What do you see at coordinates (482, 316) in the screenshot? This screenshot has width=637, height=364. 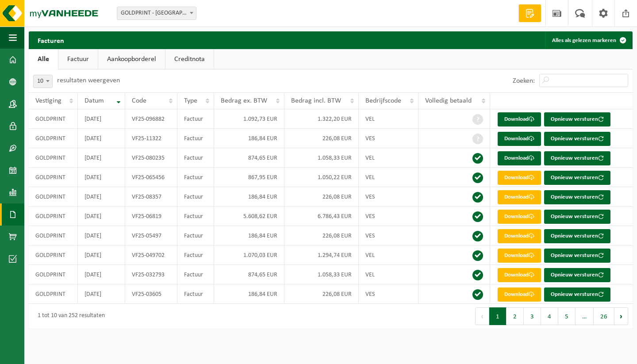 I see `button: Previous` at bounding box center [482, 316].